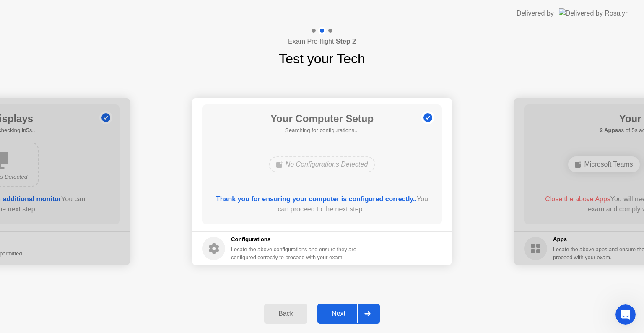 This screenshot has width=644, height=333. What do you see at coordinates (285, 314) in the screenshot?
I see `div: Back` at bounding box center [285, 314].